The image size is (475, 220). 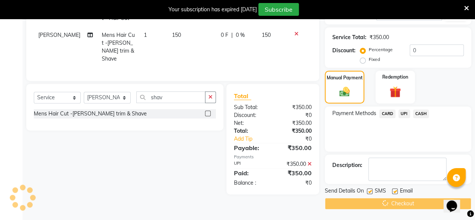 What do you see at coordinates (145, 35) in the screenshot?
I see `span: 1` at bounding box center [145, 35].